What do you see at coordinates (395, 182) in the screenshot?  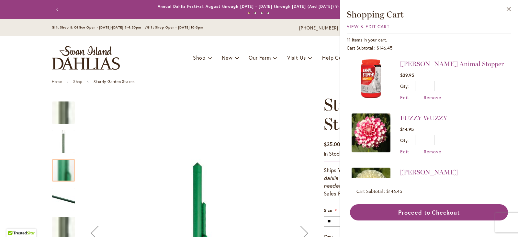 I see `p: Ships Year-Round ( ) - All Sales Final/No Returns` at bounding box center [395, 182].